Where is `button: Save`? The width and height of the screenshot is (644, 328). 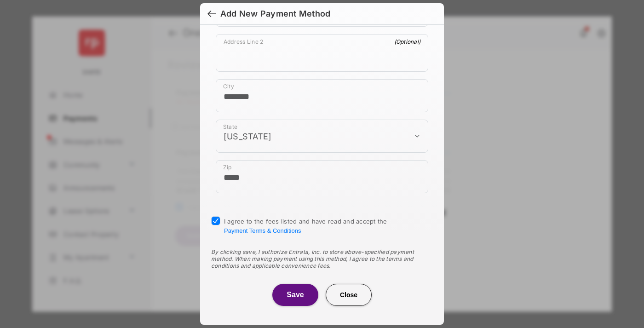
button: Save is located at coordinates (296, 295).